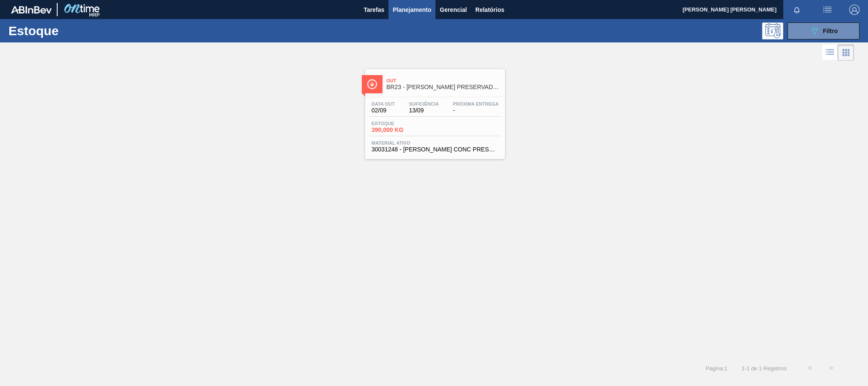  Describe the element at coordinates (773, 31) in the screenshot. I see `div: Pogramando: nenhum usuário selecionado` at that location.